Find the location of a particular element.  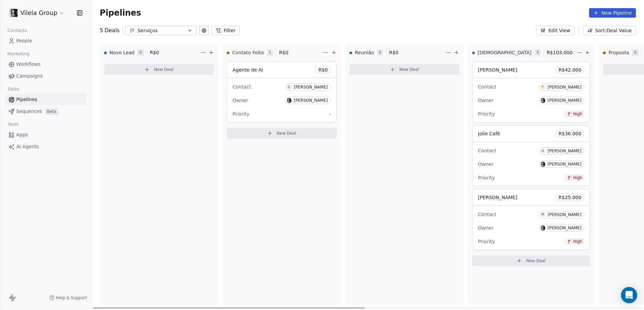

span: Tools is located at coordinates (13, 125).